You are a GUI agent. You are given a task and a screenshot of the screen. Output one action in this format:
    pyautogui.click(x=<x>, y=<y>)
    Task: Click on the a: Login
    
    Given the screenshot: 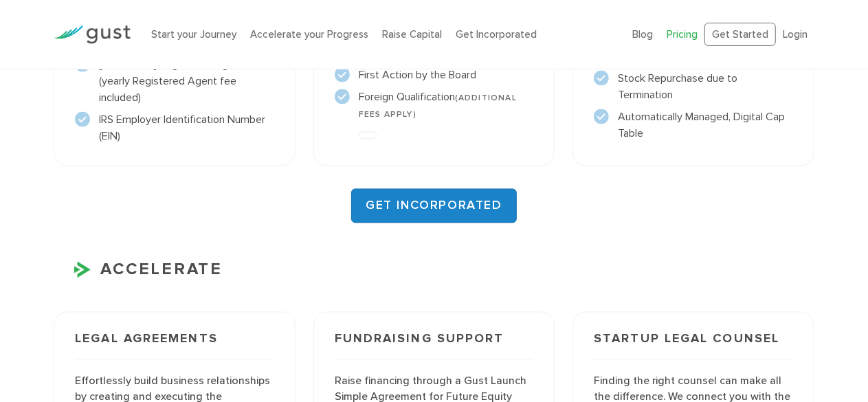 What is the action you would take?
    pyautogui.click(x=796, y=35)
    